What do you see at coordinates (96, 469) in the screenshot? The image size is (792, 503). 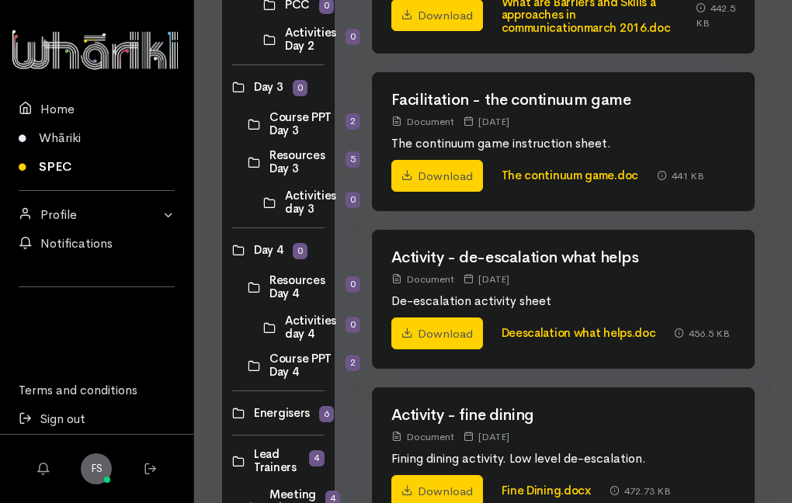 I see `span: FS` at bounding box center [96, 469].